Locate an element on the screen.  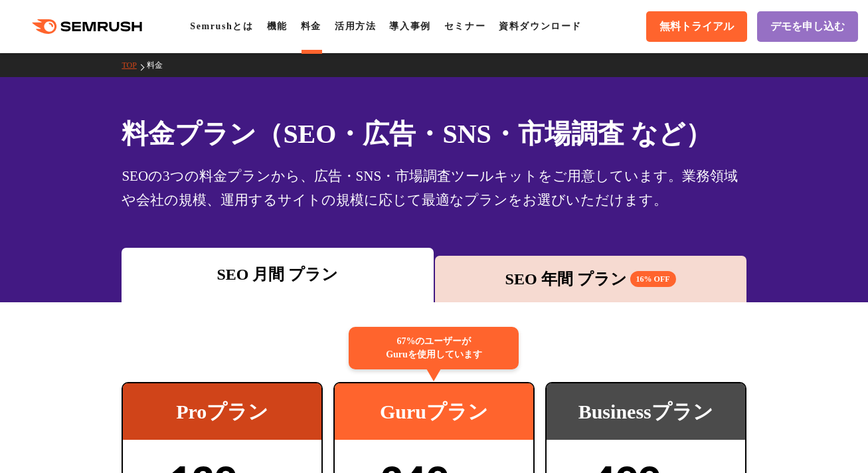
a: TOP is located at coordinates (133, 65).